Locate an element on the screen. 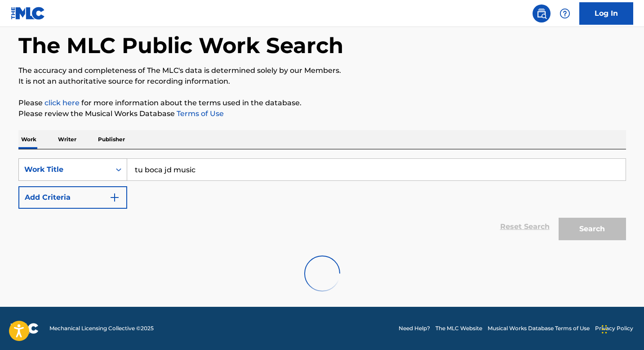 The image size is (644, 350). a: The MLC Website is located at coordinates (459, 328).